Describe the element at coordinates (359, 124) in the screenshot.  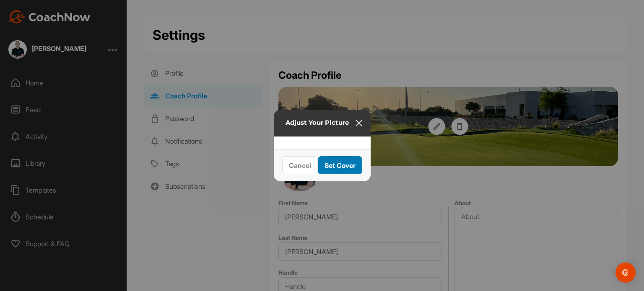
I see `img: close` at that location.